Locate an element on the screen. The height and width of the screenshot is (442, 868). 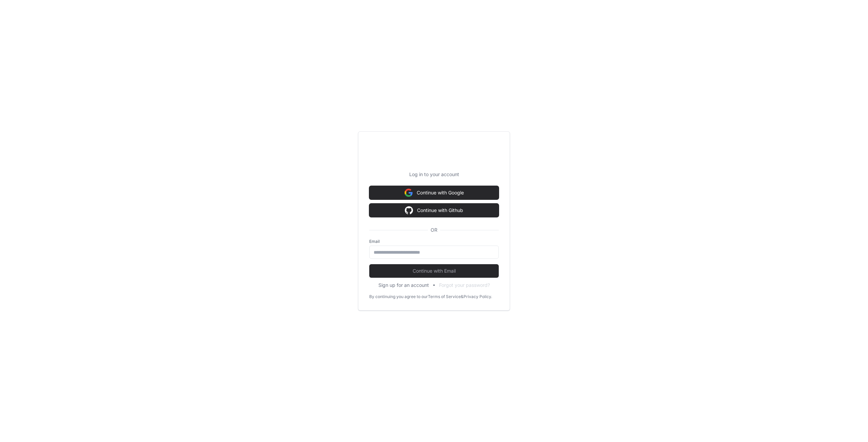
a: Privacy Policy. is located at coordinates (478, 297).